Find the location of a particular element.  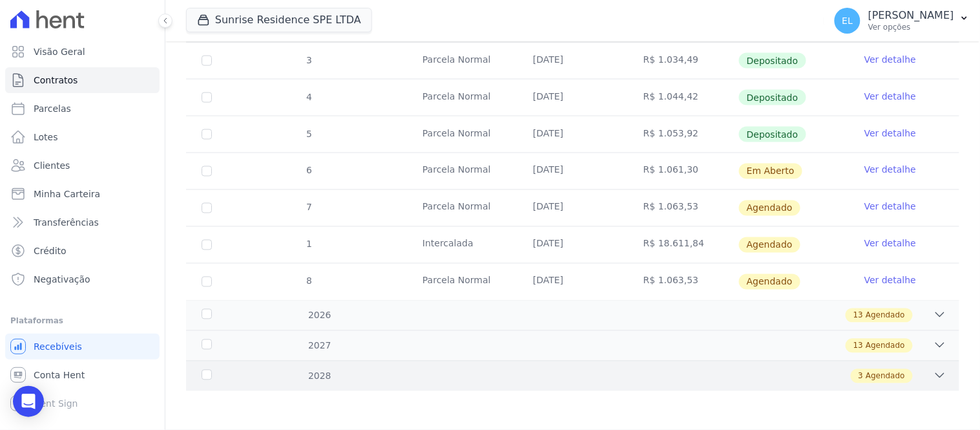

a: Negativação is located at coordinates (82, 279).